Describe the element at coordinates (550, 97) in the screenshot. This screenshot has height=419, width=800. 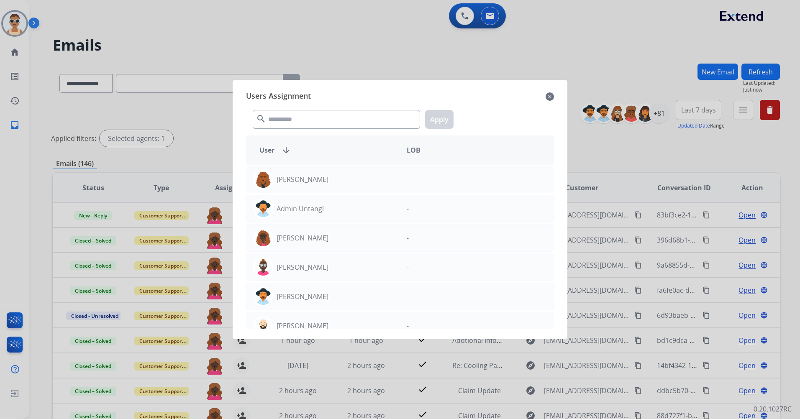
I see `mat-icon: close` at that location.